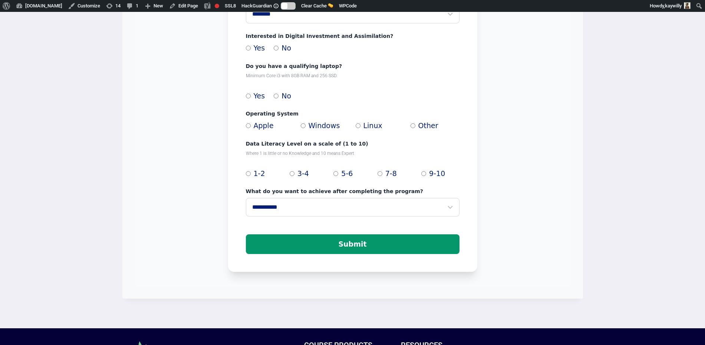 This screenshot has height=345, width=705. Describe the element at coordinates (437, 173) in the screenshot. I see `span: 9-10` at that location.